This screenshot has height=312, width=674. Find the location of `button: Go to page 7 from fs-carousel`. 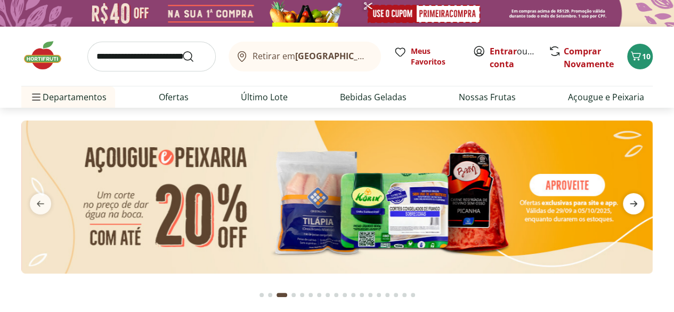

button: Go to page 7 from fs-carousel is located at coordinates (319, 295).